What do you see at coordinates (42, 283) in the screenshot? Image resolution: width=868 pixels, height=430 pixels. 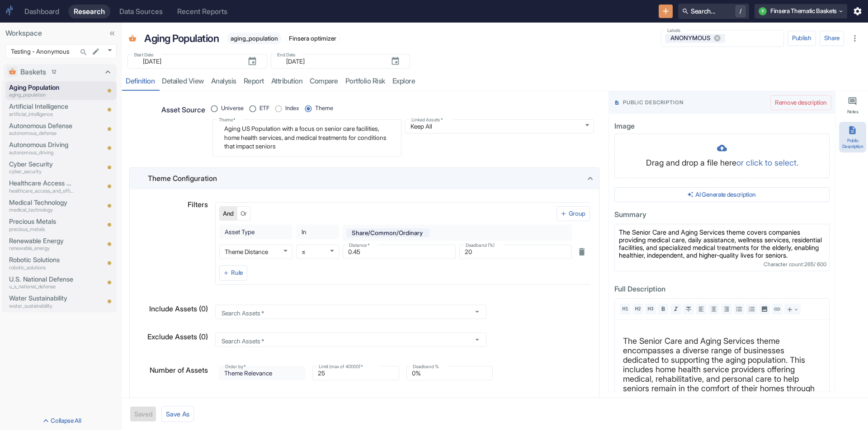 I see `a: U.S. National Defenseu_s_national_defense` at bounding box center [42, 283].